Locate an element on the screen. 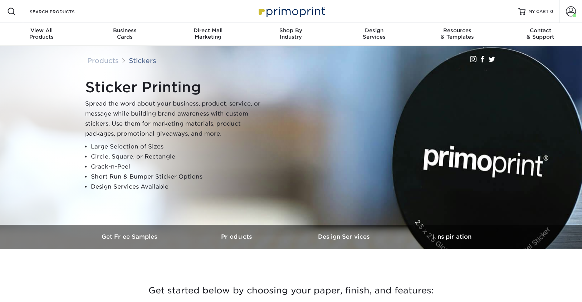 Image resolution: width=582 pixels, height=302 pixels. span: Direct Mail is located at coordinates (208, 30).